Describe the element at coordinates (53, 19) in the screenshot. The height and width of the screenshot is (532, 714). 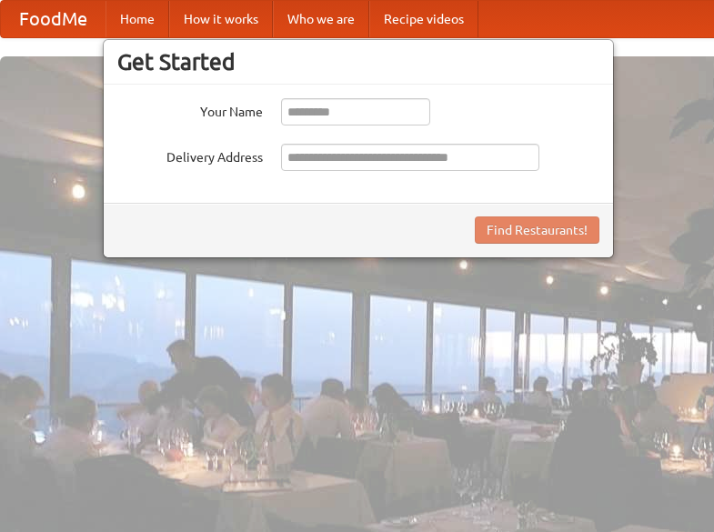
I see `a: FoodMe` at that location.